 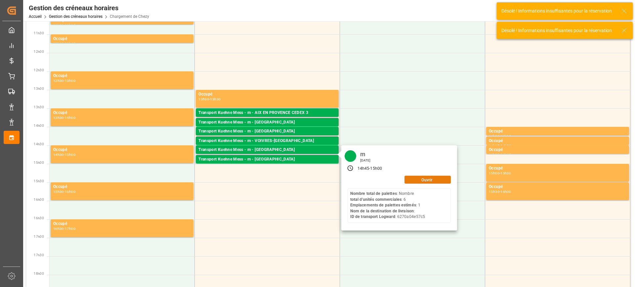 I want to click on font: Accueil, so click(x=35, y=17).